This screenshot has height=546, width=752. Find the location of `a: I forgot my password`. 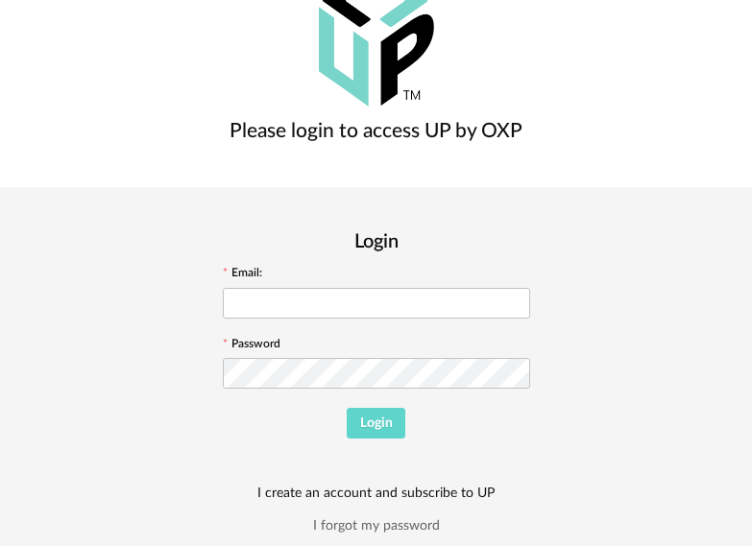

a: I forgot my password is located at coordinates (376, 526).